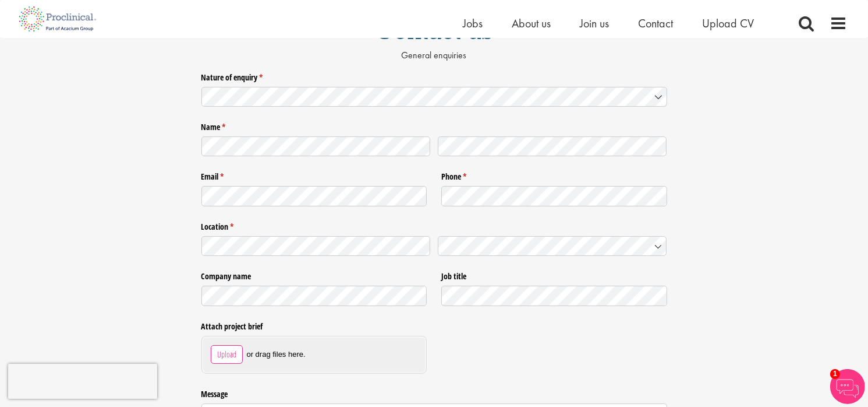 Image resolution: width=868 pixels, height=407 pixels. I want to click on span: Upload, so click(226, 354).